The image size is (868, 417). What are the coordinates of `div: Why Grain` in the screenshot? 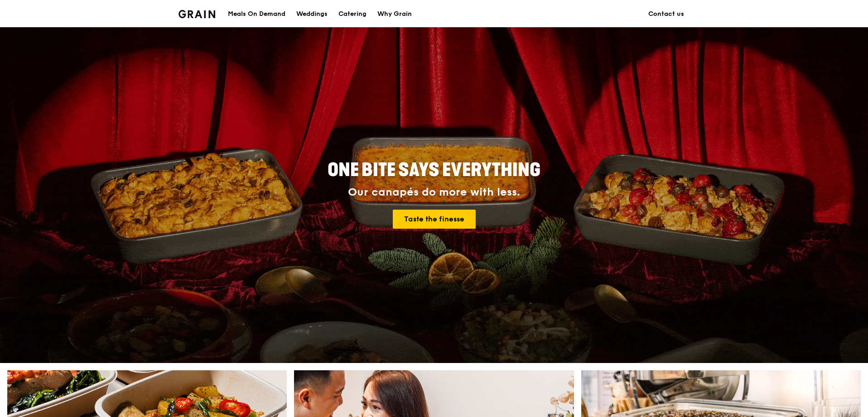 It's located at (395, 14).